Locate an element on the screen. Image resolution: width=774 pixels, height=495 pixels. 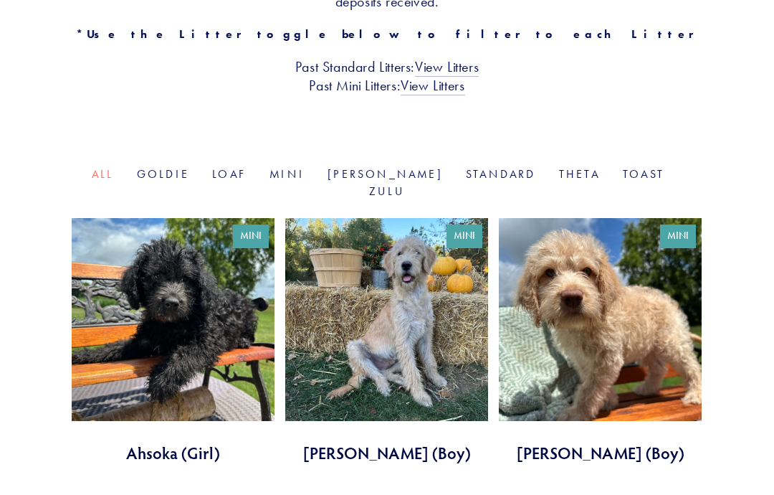
a: Toast is located at coordinates (644, 173).